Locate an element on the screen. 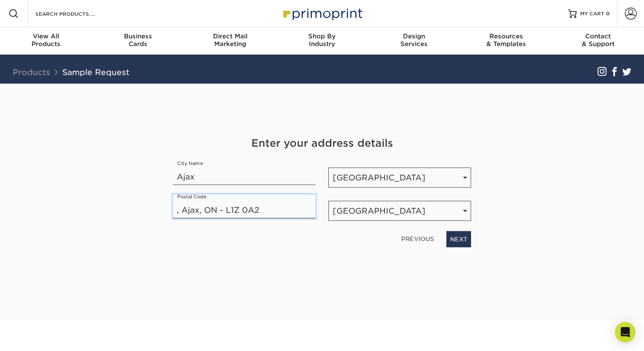  div: Marketing is located at coordinates (230, 40).